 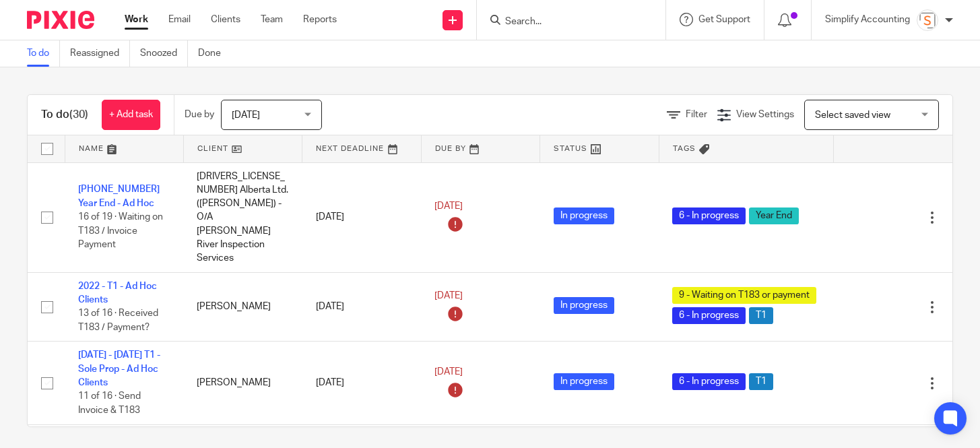 What do you see at coordinates (131, 115) in the screenshot?
I see `a: + Add task` at bounding box center [131, 115].